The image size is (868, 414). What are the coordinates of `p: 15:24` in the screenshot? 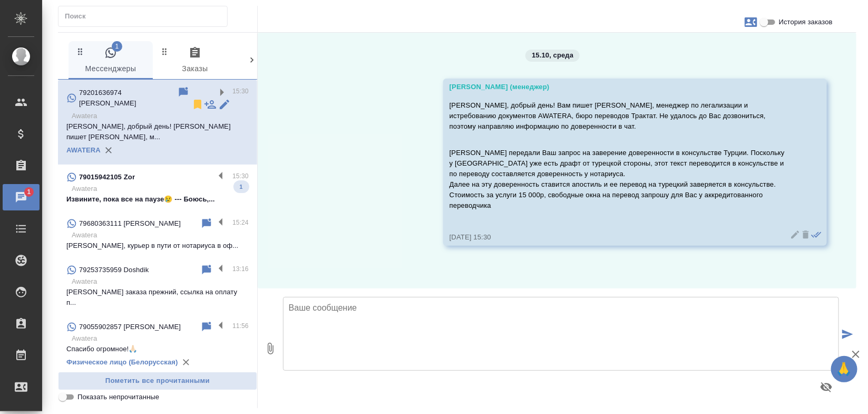 It's located at (241, 222).